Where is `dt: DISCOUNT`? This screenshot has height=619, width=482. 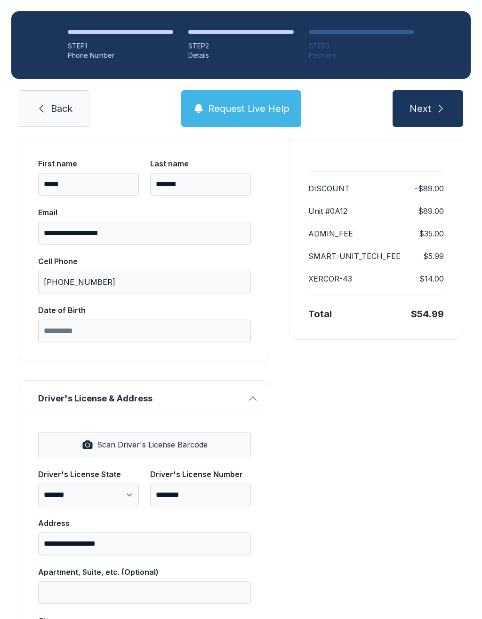
dt: DISCOUNT is located at coordinates (329, 189).